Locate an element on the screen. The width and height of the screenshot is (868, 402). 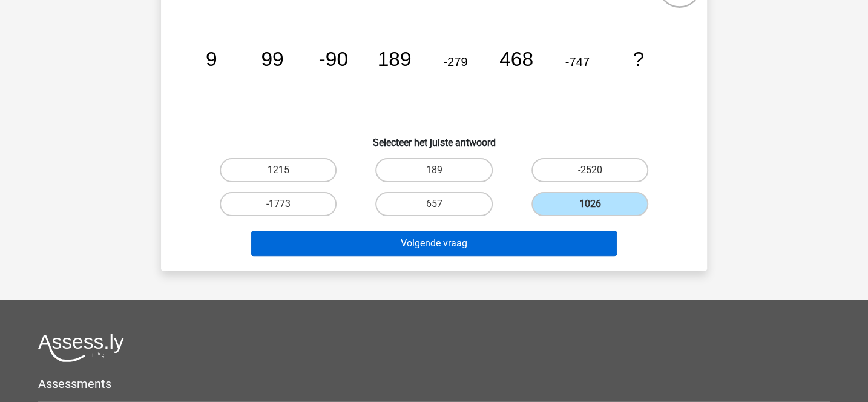
img: Assessly logo is located at coordinates (81, 348).